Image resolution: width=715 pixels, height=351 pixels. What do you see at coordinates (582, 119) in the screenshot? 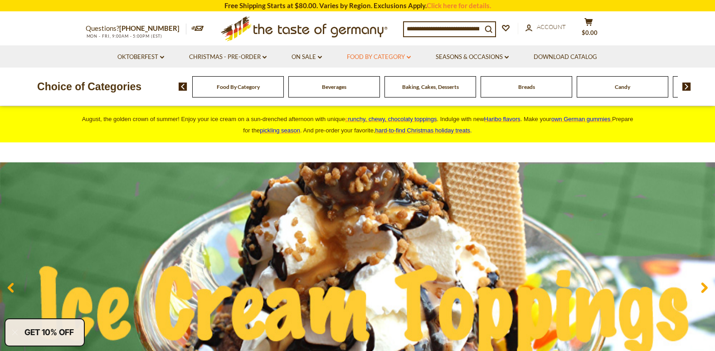
I see `a: own German gummies.` at bounding box center [582, 119].